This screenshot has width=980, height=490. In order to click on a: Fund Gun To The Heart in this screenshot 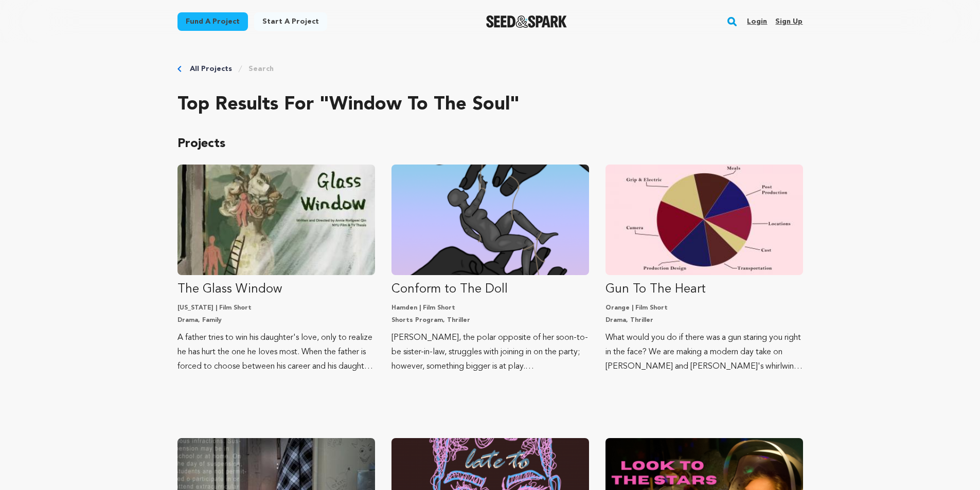, I will do `click(704, 269)`.